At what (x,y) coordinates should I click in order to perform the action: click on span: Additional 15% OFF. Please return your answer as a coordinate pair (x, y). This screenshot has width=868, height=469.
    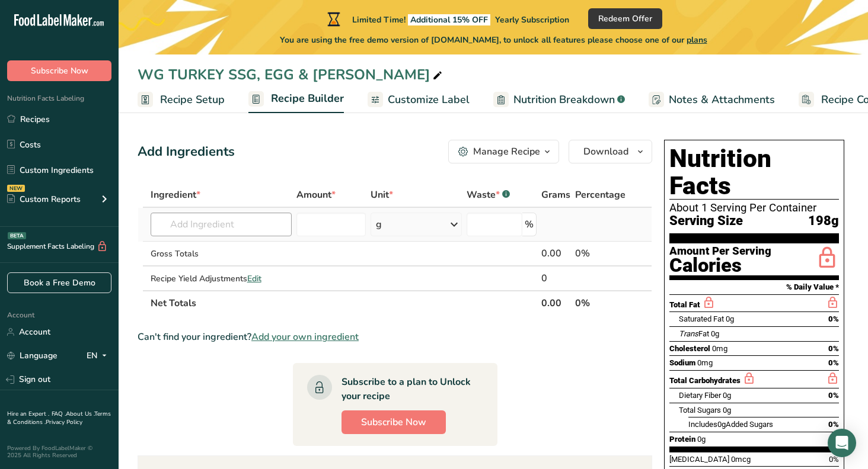
    Looking at the image, I should click on (449, 20).